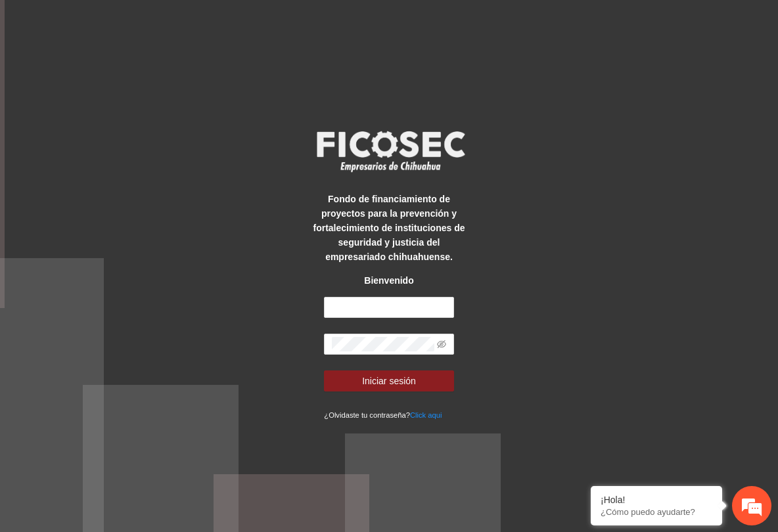  Describe the element at coordinates (441, 344) in the screenshot. I see `span: eye-invisible` at that location.